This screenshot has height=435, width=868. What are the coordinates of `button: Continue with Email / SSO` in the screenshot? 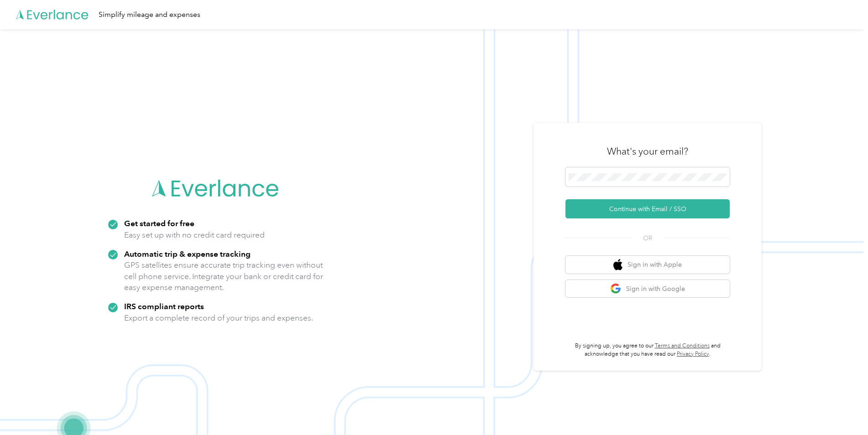 It's located at (648, 209).